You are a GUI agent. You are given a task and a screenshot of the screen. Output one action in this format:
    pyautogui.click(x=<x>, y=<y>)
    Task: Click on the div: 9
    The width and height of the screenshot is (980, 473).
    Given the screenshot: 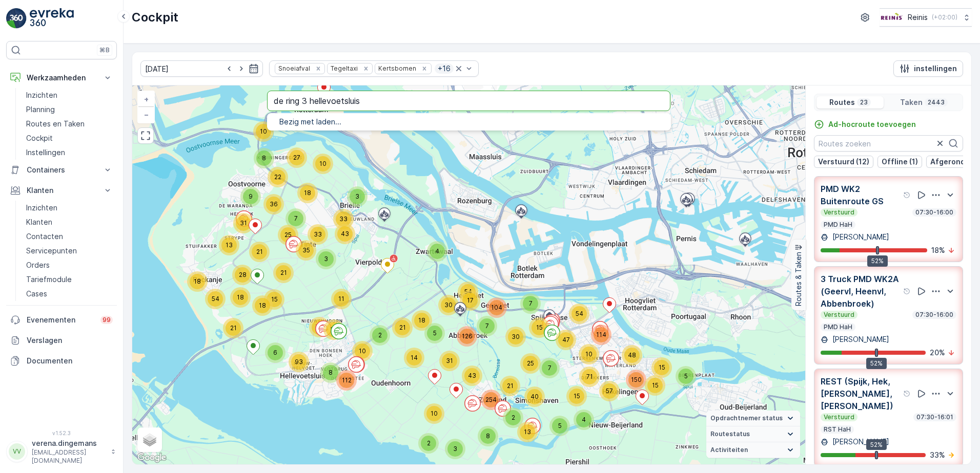 What is the action you would take?
    pyautogui.click(x=251, y=197)
    